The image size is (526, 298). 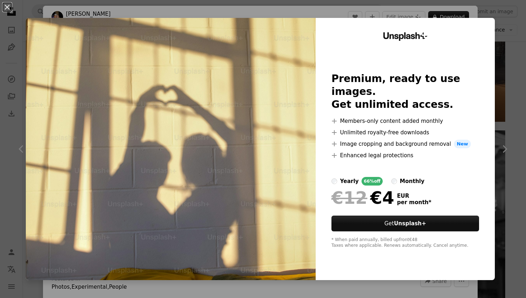 What do you see at coordinates (406, 224) in the screenshot?
I see `button: GetUnsplash+` at bounding box center [406, 224].